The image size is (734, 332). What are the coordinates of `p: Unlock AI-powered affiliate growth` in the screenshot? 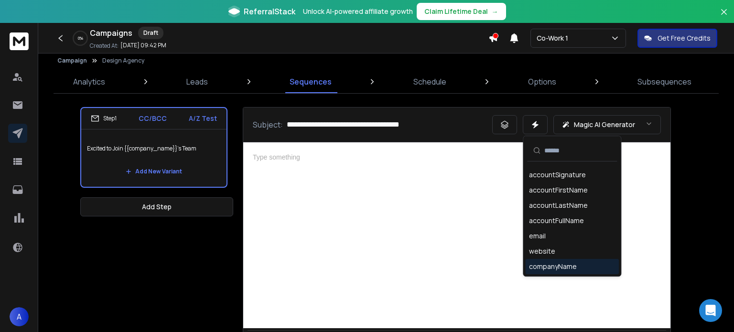 It's located at (358, 11).